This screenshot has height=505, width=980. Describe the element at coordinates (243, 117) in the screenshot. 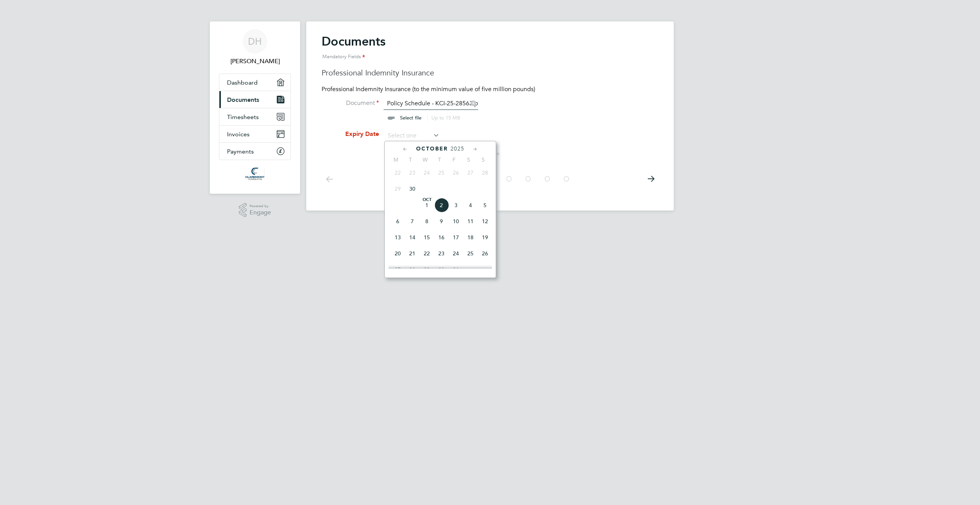

I see `span: Timesheets` at that location.